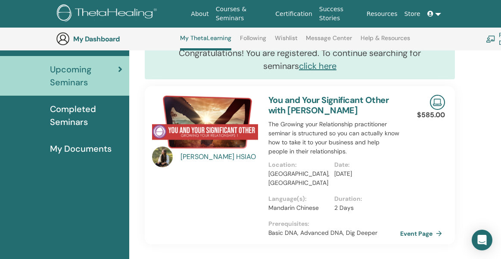 The height and width of the screenshot is (259, 501). What do you see at coordinates (293, 14) in the screenshot?
I see `a: Certification` at bounding box center [293, 14].